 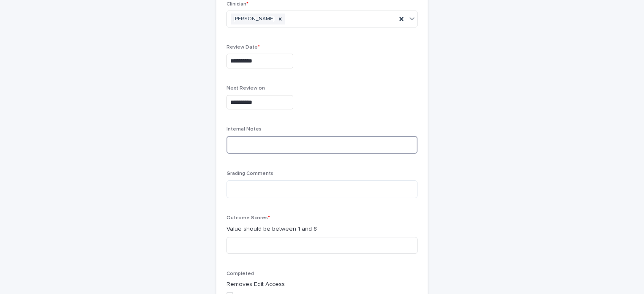 What do you see at coordinates (248, 218) in the screenshot?
I see `span: Outcome Scores` at bounding box center [248, 218].